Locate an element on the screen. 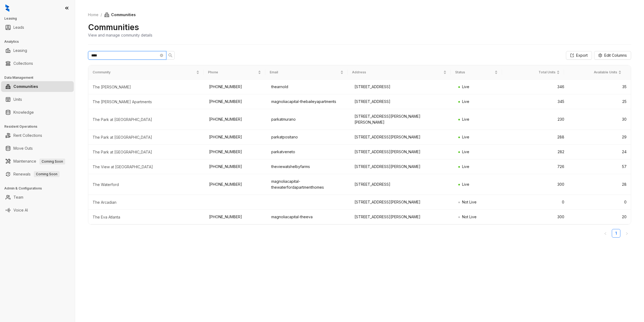 The height and width of the screenshot is (322, 644). span: right is located at coordinates (627, 233).